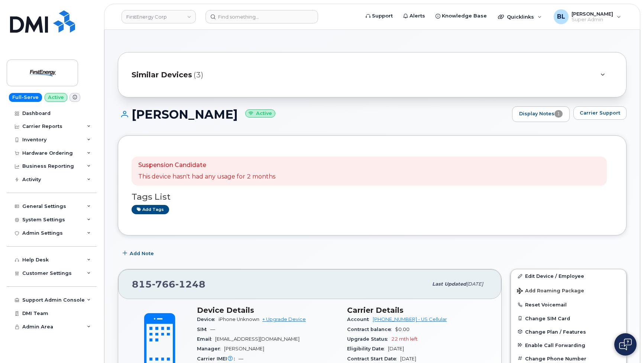 Image resolution: width=644 pixels, height=363 pixels. I want to click on p: This device hasn't had any usage for 2 months, so click(207, 176).